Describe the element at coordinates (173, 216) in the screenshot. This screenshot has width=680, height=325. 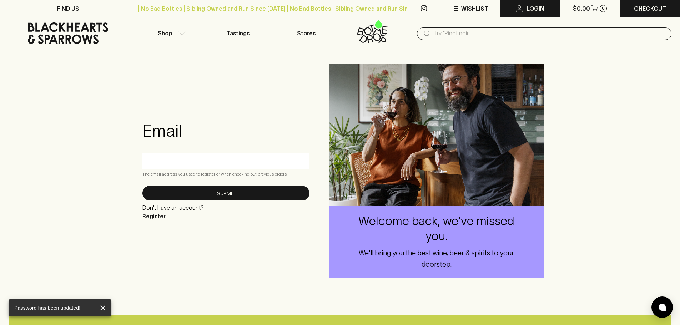
I see `p: Register` at that location.